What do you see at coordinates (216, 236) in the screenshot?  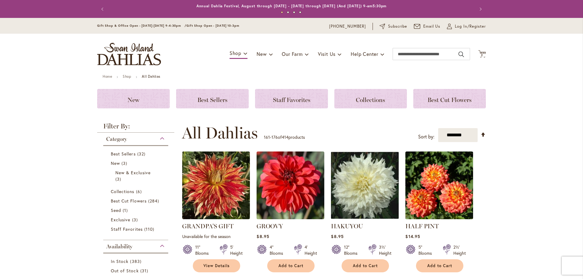 I see `p: Unavailable for the season` at bounding box center [216, 236].